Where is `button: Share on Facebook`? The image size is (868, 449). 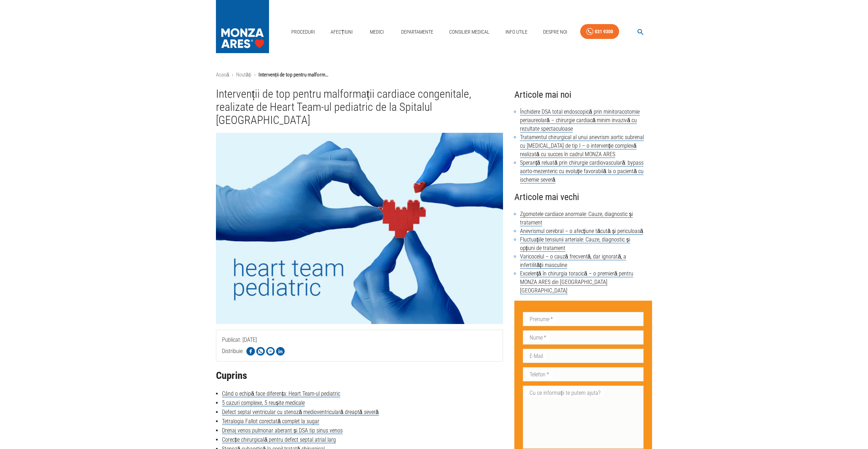 button: Share on Facebook is located at coordinates (251, 352).